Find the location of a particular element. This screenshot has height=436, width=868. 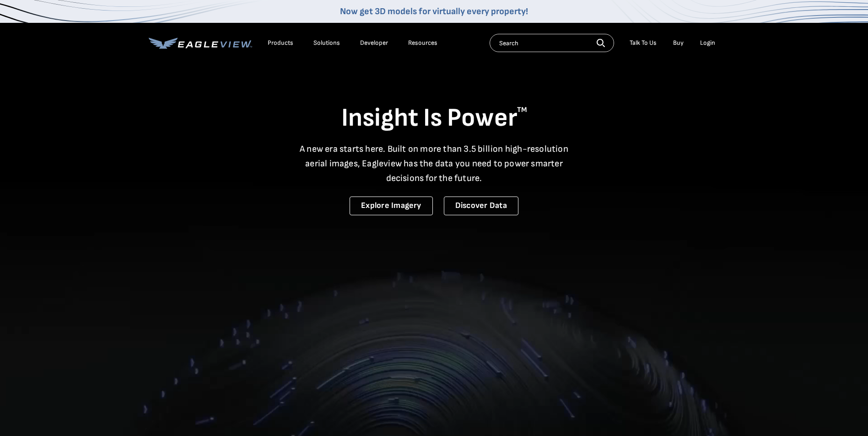

a: Explore Imagery is located at coordinates (391, 206).